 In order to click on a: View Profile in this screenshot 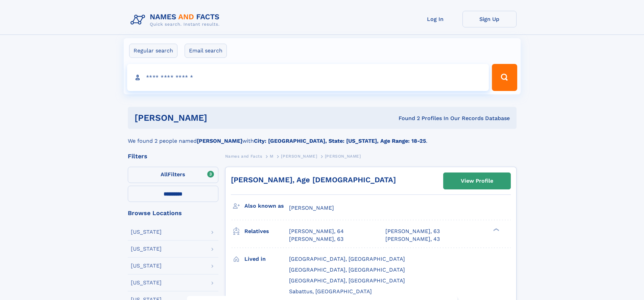, I will do `click(477, 181)`.